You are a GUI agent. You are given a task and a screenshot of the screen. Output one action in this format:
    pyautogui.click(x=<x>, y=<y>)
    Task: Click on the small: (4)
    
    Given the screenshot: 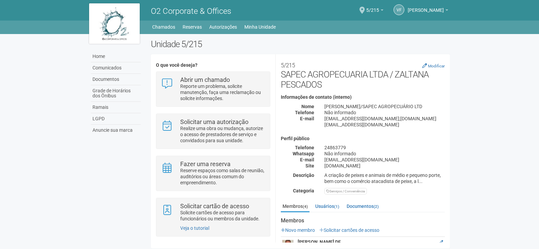 What is the action you would take?
    pyautogui.click(x=305, y=207)
    